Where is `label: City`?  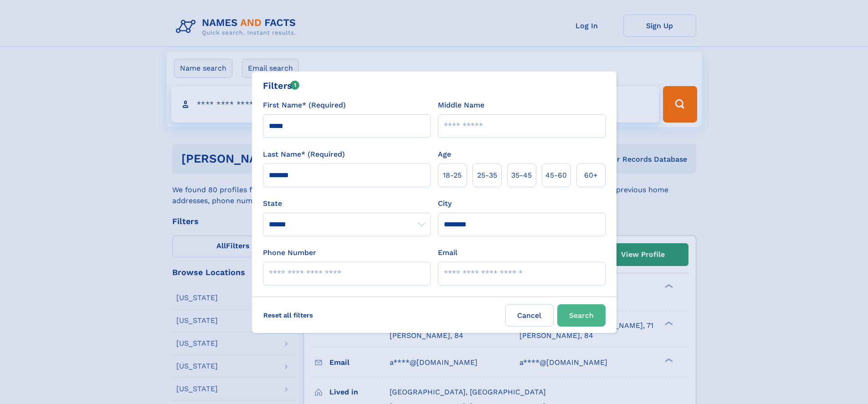
label: City is located at coordinates (445, 204).